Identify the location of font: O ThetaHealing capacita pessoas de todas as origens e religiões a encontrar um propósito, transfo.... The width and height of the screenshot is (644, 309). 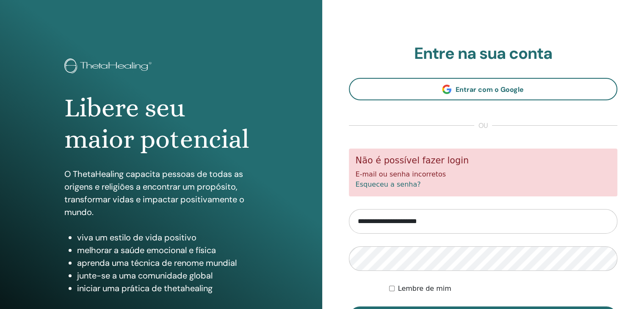
(154, 193).